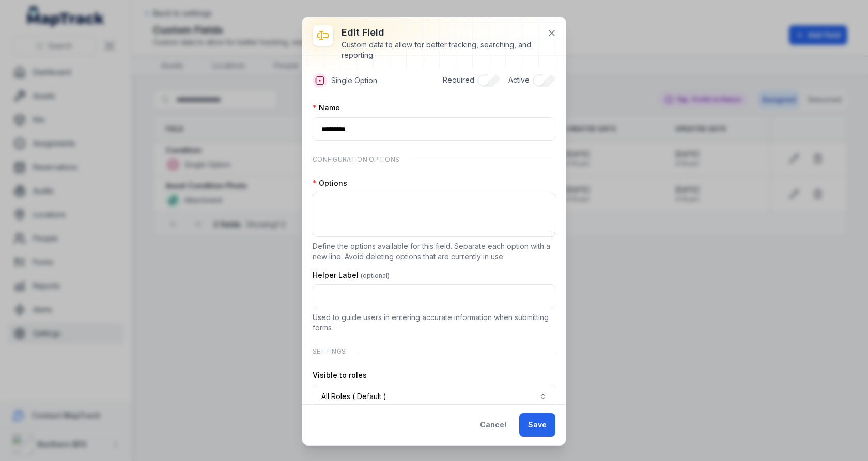 Image resolution: width=868 pixels, height=461 pixels. What do you see at coordinates (434, 215) in the screenshot?
I see `textarea: :r1h:-form-item-label` at bounding box center [434, 215].